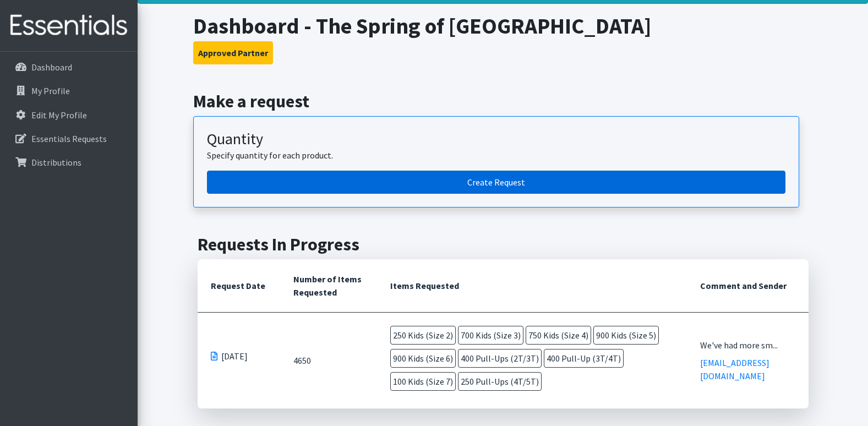  What do you see at coordinates (558, 335) in the screenshot?
I see `span: 750 Kids (Size 4)` at bounding box center [558, 335].